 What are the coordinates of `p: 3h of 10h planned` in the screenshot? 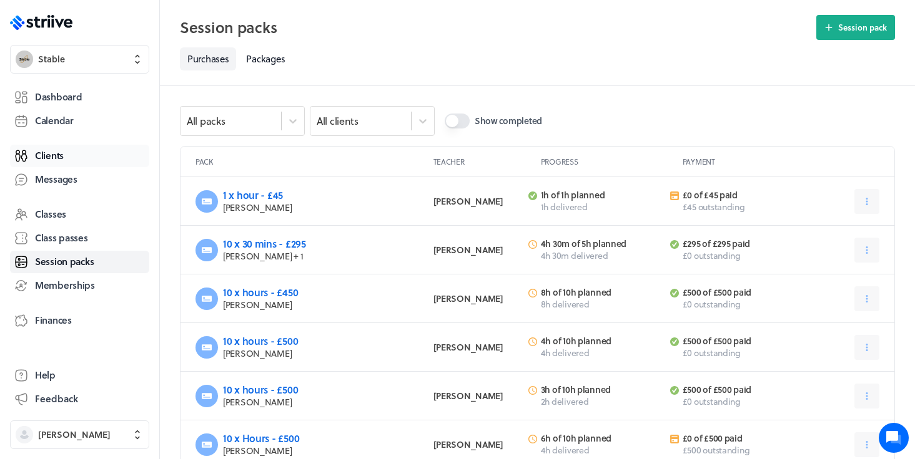 It's located at (601, 390).